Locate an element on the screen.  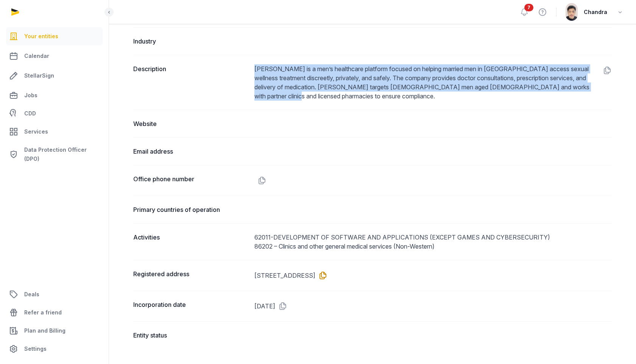
span: Deals is located at coordinates (32, 294).